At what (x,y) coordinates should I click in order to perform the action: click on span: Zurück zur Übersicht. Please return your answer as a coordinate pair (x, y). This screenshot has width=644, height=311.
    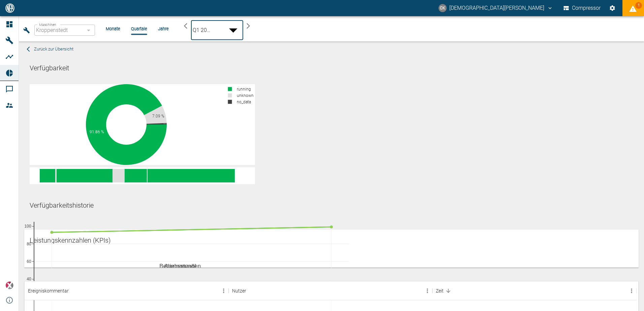
    Looking at the image, I should click on (54, 49).